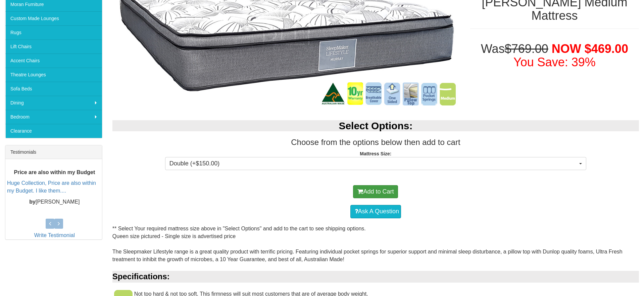 This screenshot has height=296, width=644. I want to click on h3: Choose from the options below then add to cart, so click(375, 142).